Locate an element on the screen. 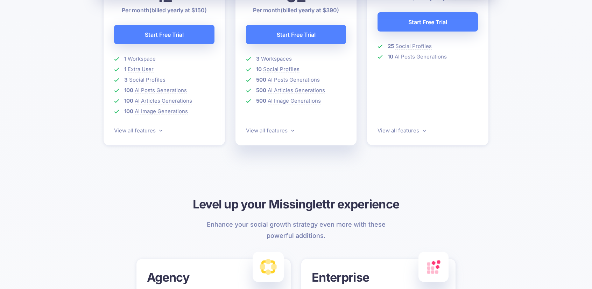  span: Workspaces is located at coordinates (276, 59).